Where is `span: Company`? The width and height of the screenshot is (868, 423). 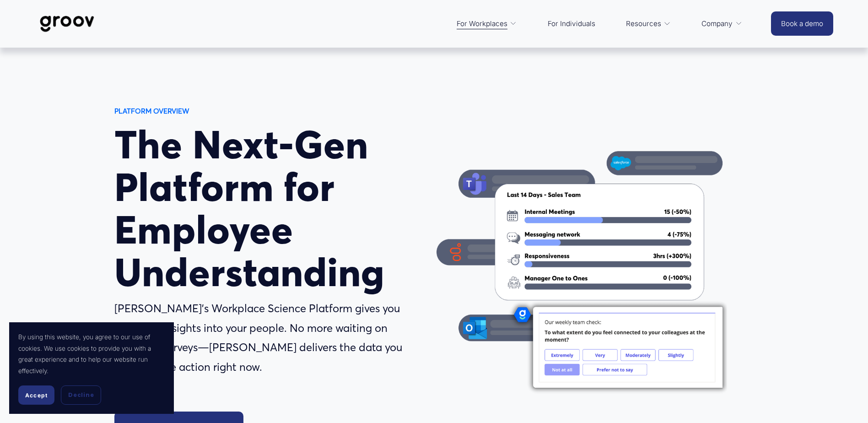 span: Company is located at coordinates (718, 24).